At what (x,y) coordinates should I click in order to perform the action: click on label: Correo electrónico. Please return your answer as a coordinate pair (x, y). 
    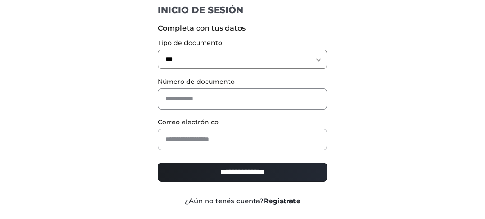
    Looking at the image, I should click on (242, 122).